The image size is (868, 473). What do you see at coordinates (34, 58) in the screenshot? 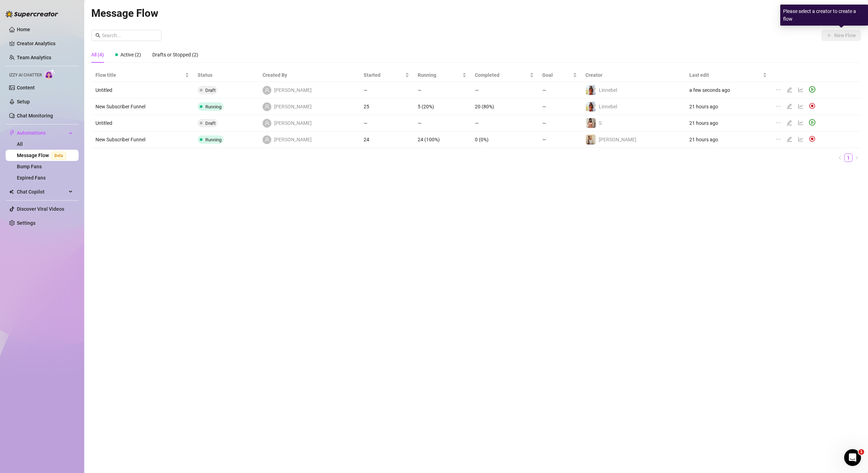
I see `a: Team Analytics` at bounding box center [34, 58].